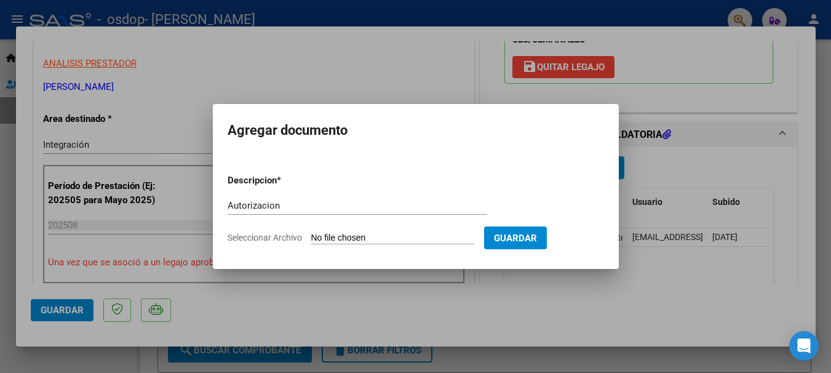 Image resolution: width=831 pixels, height=373 pixels. What do you see at coordinates (804, 346) in the screenshot?
I see `div: Open Intercom Messenger` at bounding box center [804, 346].